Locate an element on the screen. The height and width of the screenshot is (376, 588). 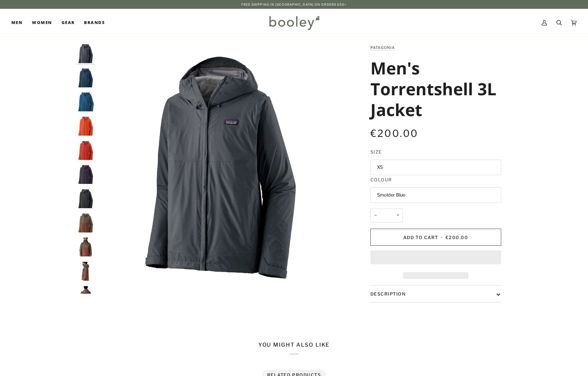
div: Patagonia Men's Torrentshell 3L Jacket Plummet Purple - Booley Galway is located at coordinates (86, 175).